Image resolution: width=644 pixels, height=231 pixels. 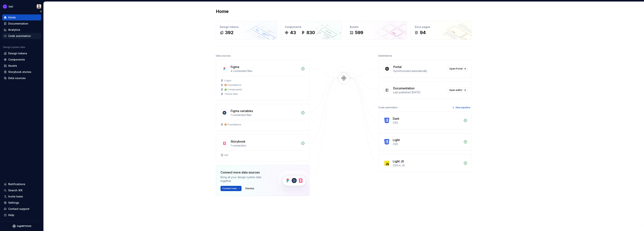 I want to click on div: 43, so click(x=293, y=33).